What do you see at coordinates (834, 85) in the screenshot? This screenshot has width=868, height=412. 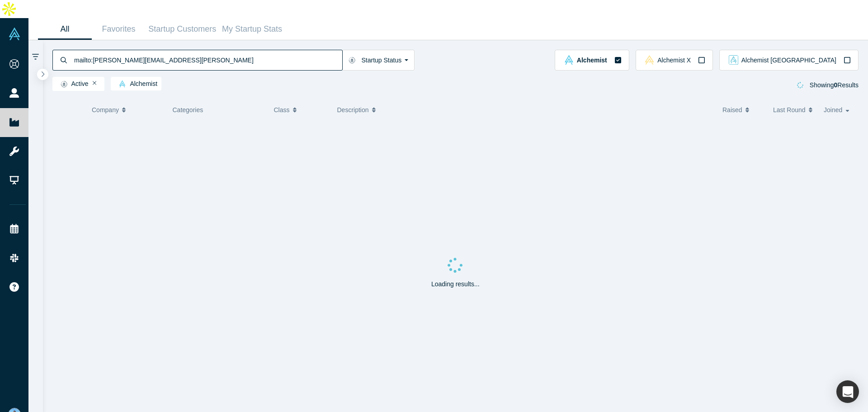 I see `span: Showing Results` at bounding box center [834, 85].